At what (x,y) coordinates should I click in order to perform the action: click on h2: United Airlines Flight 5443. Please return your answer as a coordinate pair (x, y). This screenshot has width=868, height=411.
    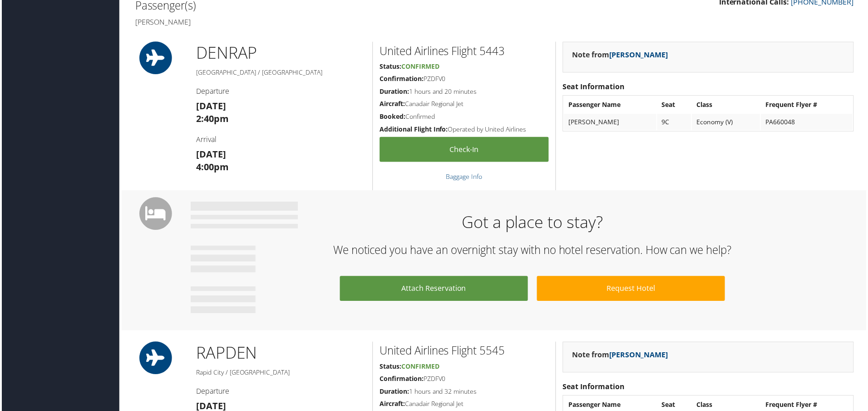
    Looking at the image, I should click on (465, 51).